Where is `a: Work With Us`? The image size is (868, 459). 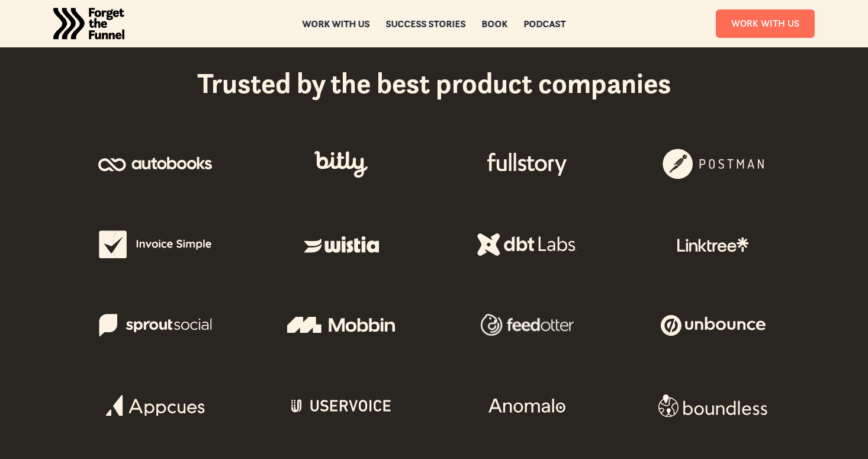
a: Work With Us is located at coordinates (765, 23).